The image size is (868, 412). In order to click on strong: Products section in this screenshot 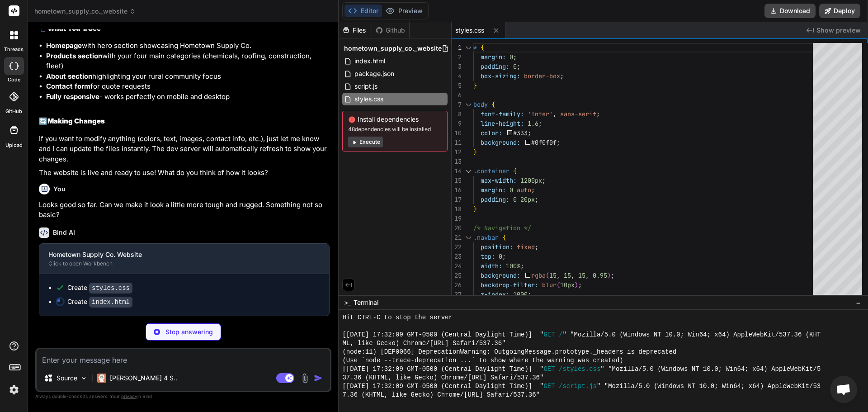, I will do `click(74, 55)`.